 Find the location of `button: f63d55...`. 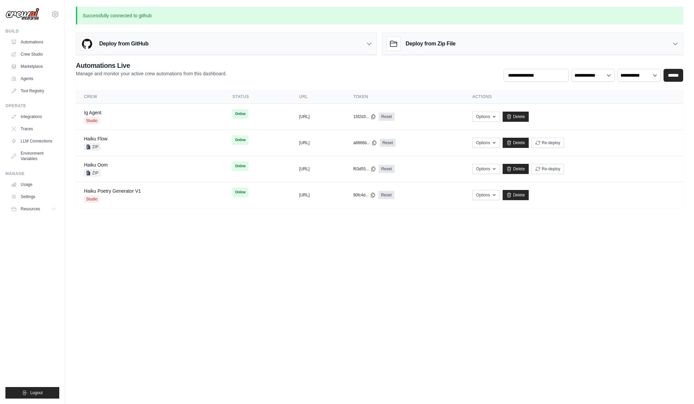

button: f63d55... is located at coordinates (365, 169).